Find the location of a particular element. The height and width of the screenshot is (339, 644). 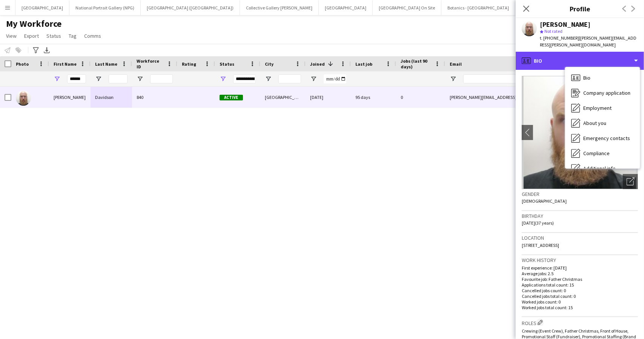

span: Not rated is located at coordinates (554, 31).